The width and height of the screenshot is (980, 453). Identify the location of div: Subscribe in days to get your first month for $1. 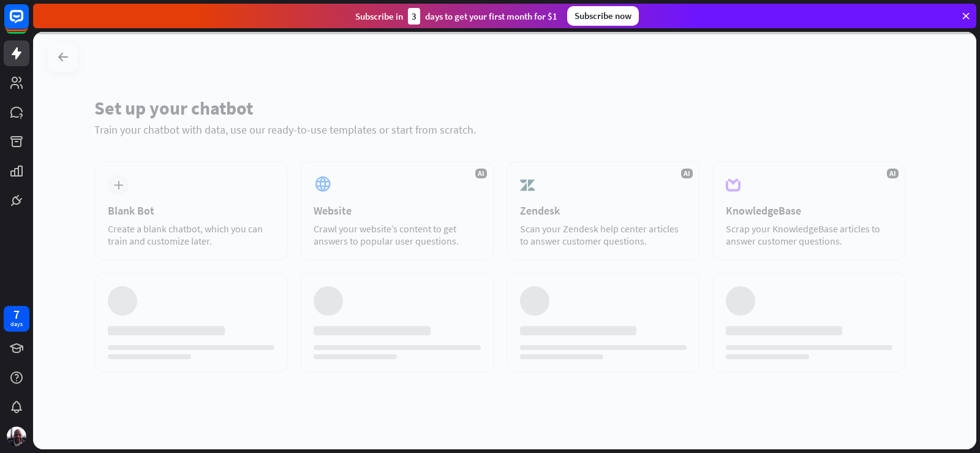
(456, 16).